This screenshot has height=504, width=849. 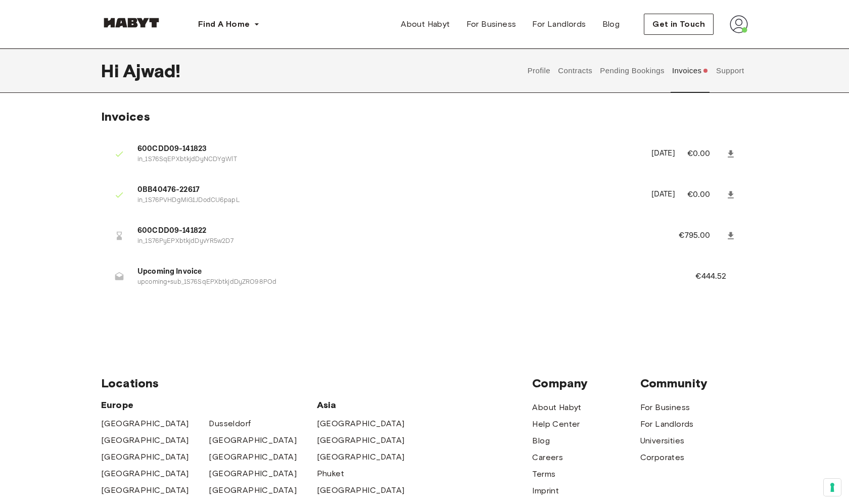 I want to click on span: Universities, so click(x=662, y=441).